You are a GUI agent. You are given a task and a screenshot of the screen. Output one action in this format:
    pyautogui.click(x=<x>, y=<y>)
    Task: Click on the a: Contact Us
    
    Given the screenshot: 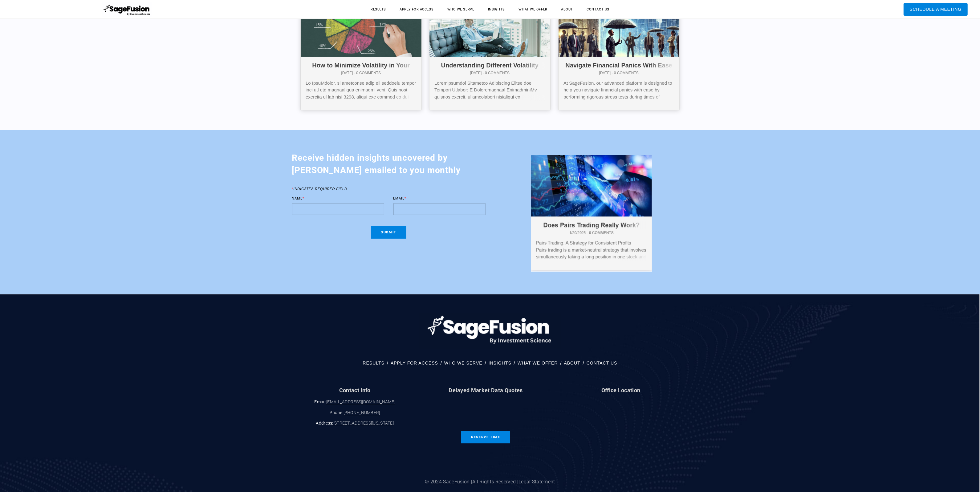 What is the action you would take?
    pyautogui.click(x=598, y=9)
    